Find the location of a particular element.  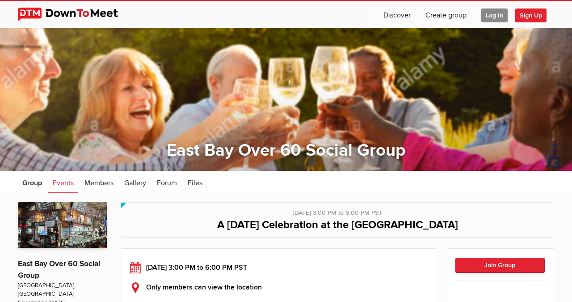

span: Events is located at coordinates (63, 183).